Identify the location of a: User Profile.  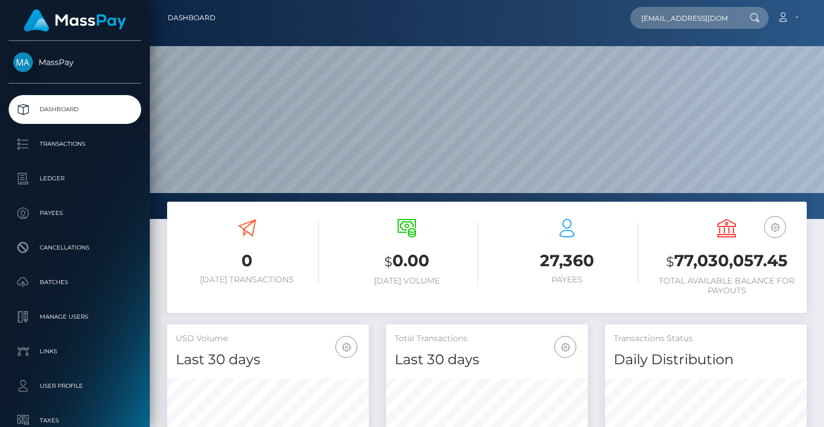
(75, 386).